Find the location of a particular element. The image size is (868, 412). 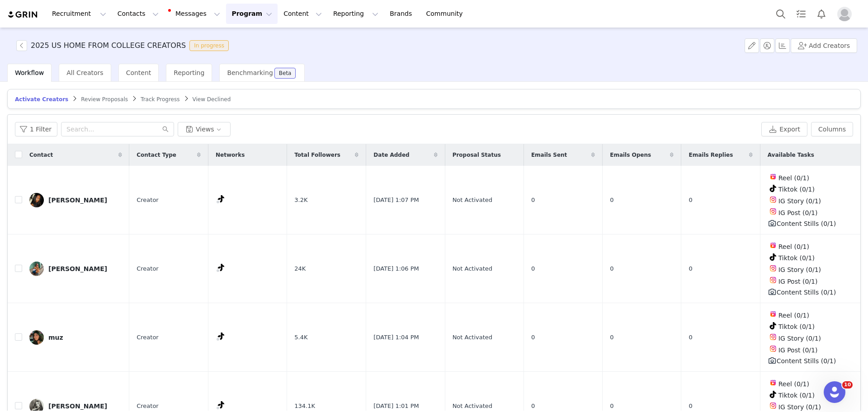

span: Date Added is located at coordinates (391, 155).